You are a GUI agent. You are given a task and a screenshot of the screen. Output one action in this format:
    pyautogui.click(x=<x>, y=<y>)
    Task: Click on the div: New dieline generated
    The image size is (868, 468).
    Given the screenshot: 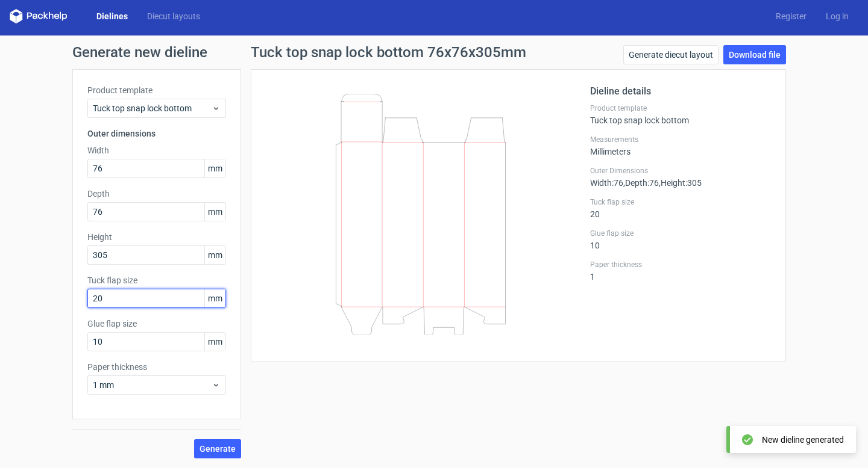 What is the action you would take?
    pyautogui.click(x=803, y=440)
    